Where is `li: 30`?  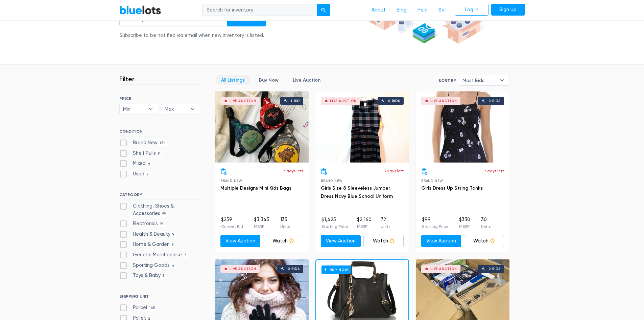
li: 30 is located at coordinates (486, 223).